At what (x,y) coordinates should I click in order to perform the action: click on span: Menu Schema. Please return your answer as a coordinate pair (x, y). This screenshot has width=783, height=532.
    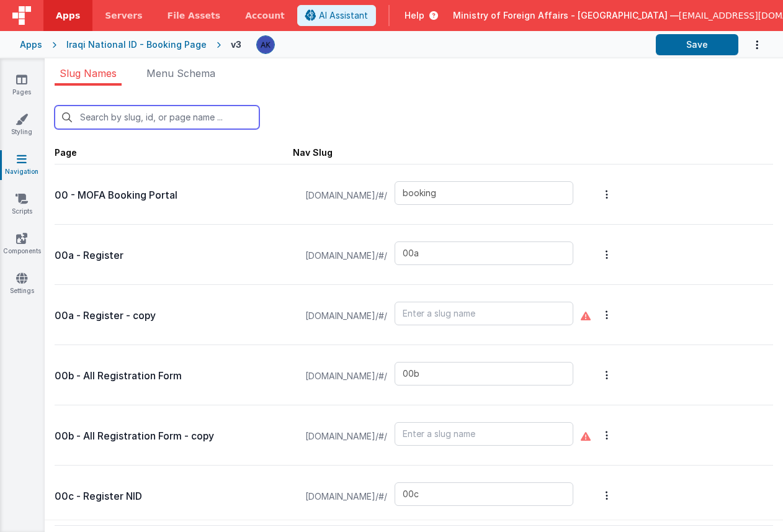
    Looking at the image, I should click on (181, 73).